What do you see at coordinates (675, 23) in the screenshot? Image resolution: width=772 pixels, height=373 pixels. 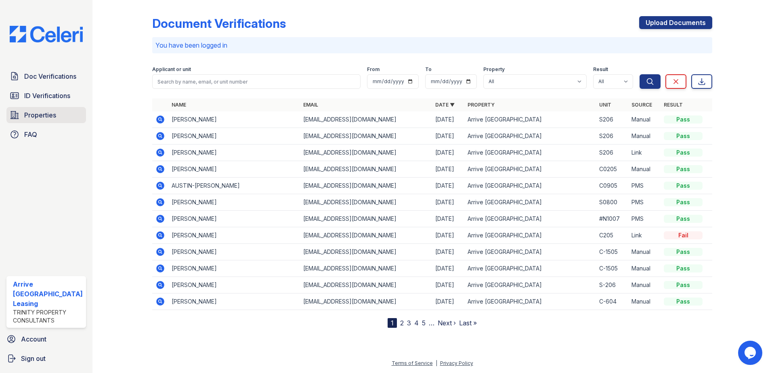 I see `a: Upload Documents` at bounding box center [675, 23].